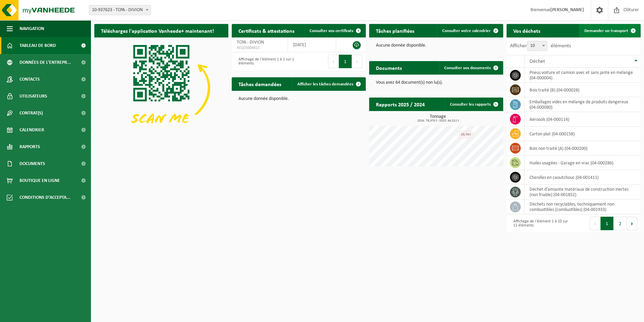 The height and width of the screenshot is (322, 644). Describe the element at coordinates (400, 104) in the screenshot. I see `h2: Rapports 2025 / 2024` at that location.